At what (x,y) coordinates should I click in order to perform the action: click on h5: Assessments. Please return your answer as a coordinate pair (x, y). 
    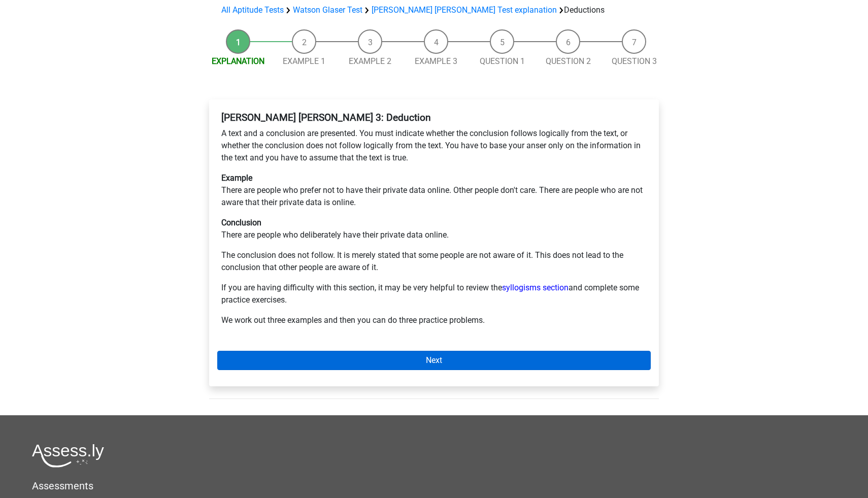
    Looking at the image, I should click on (434, 486).